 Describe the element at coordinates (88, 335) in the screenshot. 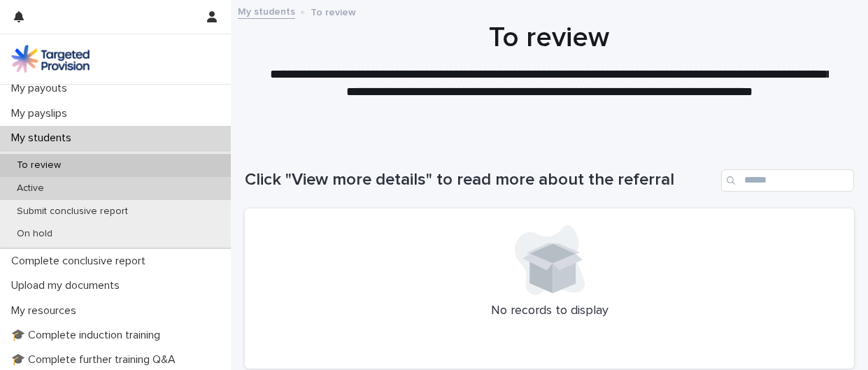

I see `p: 🎓 Complete induction training` at that location.